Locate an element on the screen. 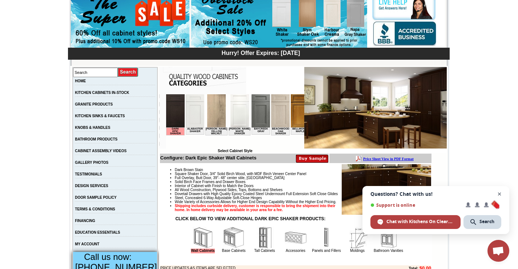 The image size is (518, 269). span: Questions? Chat with us! is located at coordinates (436, 194).